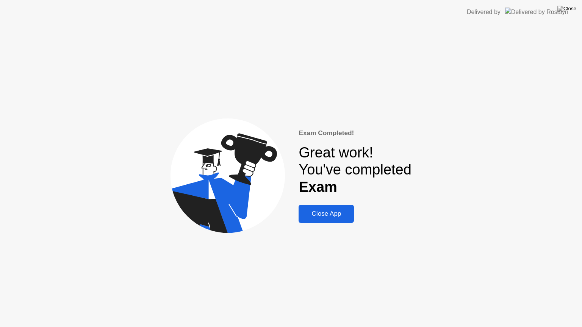 This screenshot has width=582, height=327. I want to click on img: Close, so click(567, 9).